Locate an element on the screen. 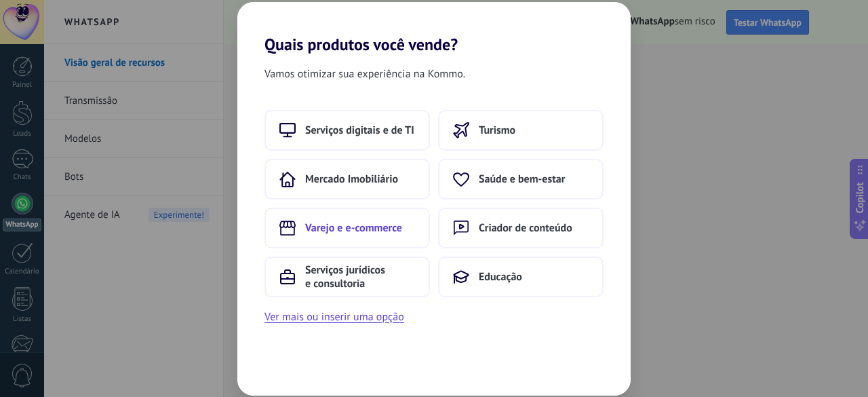 This screenshot has height=397, width=868. button: Varejo e e-commerce is located at coordinates (347, 228).